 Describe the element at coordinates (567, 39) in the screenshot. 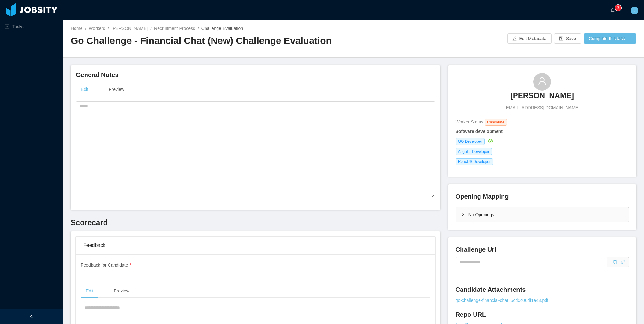

I see `button: icon: saveSave` at that location.